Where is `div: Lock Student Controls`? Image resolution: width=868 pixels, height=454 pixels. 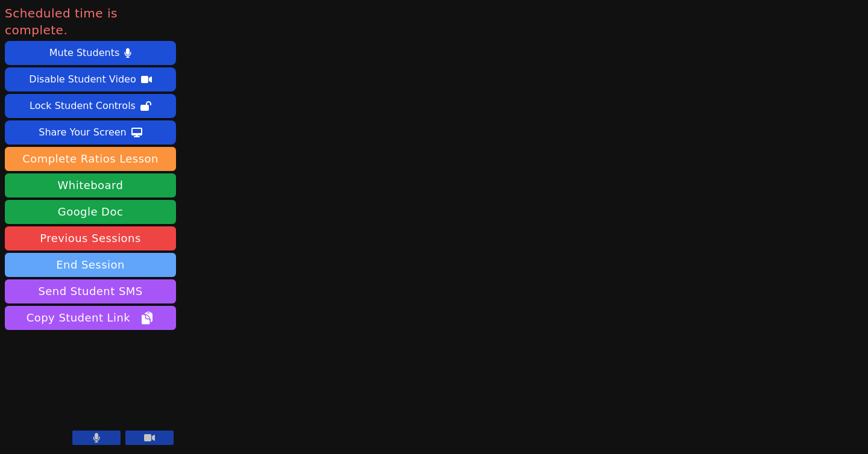
div: Lock Student Controls is located at coordinates (82, 106).